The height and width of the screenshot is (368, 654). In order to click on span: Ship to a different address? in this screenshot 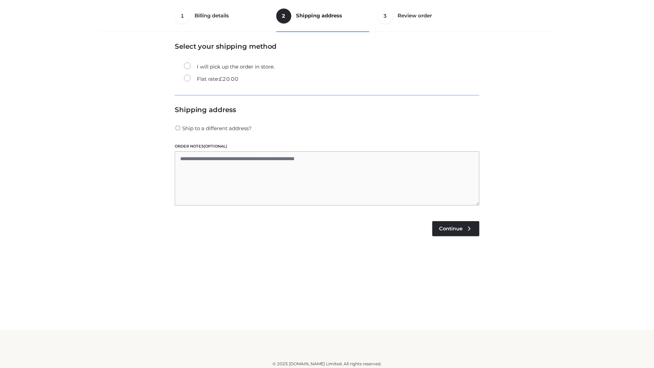, I will do `click(217, 128)`.